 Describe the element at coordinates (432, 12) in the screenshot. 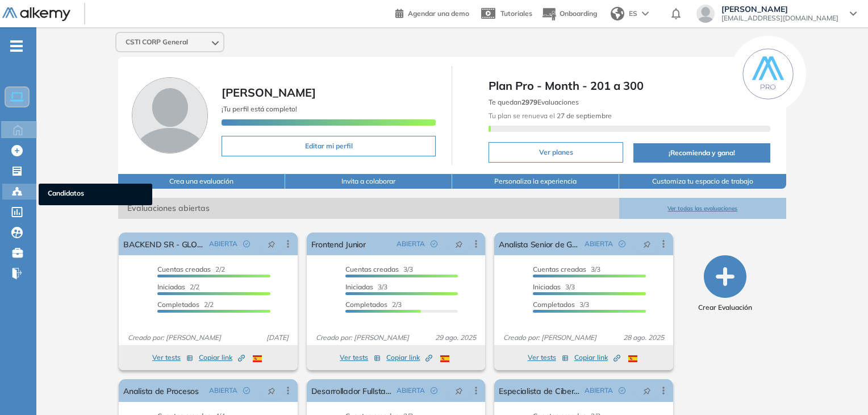

I see `a: Agendar una demo` at that location.